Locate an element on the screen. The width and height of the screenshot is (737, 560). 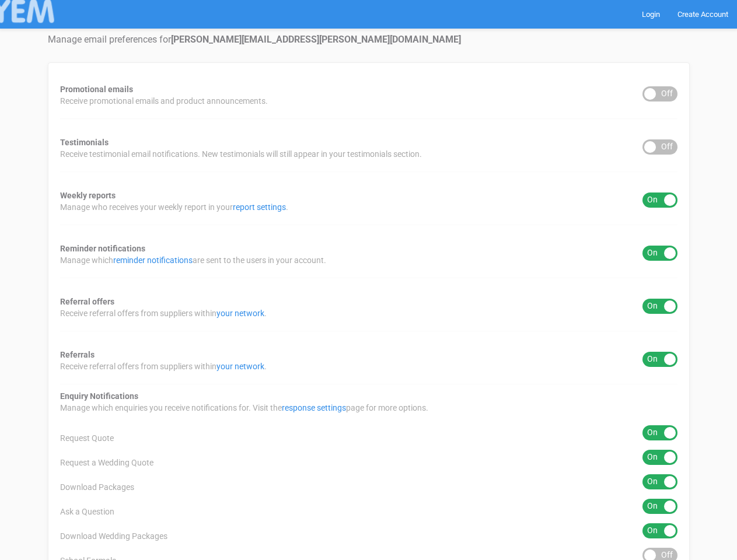
span: Receive promotional emails and product announcements. is located at coordinates (164, 101).